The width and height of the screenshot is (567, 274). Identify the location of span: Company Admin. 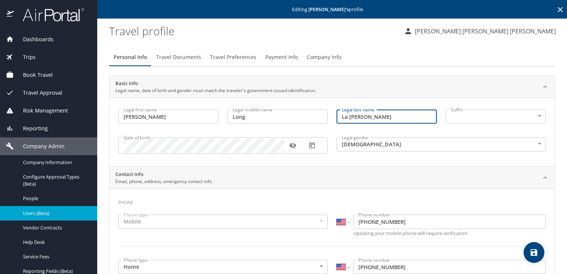
(39, 146).